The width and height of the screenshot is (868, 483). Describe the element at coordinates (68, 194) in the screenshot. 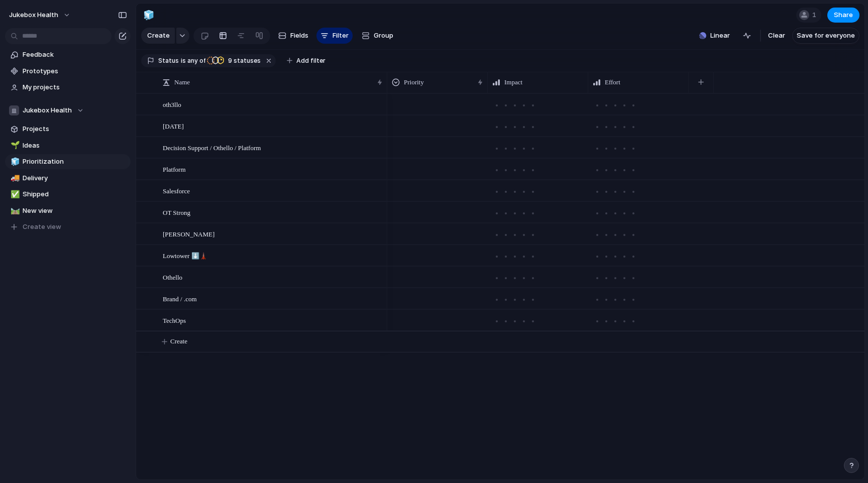

I see `div: ✅Shipped` at that location.